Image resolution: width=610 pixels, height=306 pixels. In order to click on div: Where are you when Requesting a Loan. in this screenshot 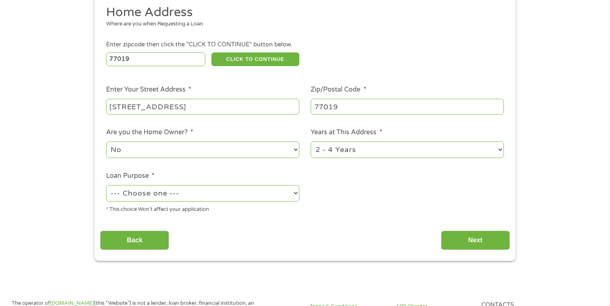, I will do `click(302, 24)`.